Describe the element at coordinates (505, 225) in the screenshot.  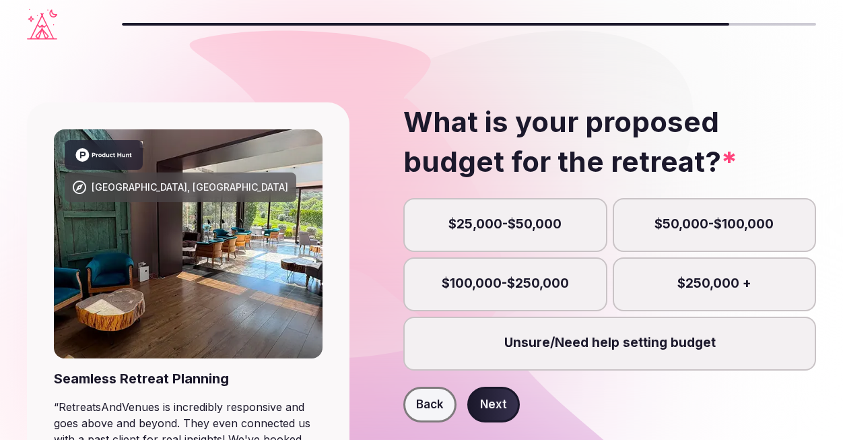
I see `label: $25,000-$50,000` at that location.